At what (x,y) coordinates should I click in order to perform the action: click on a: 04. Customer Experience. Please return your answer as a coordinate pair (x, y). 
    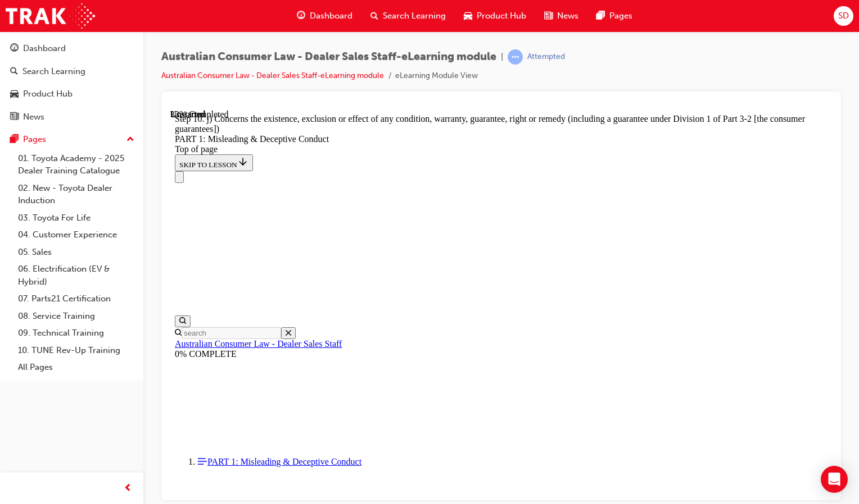
    Looking at the image, I should click on (76, 235).